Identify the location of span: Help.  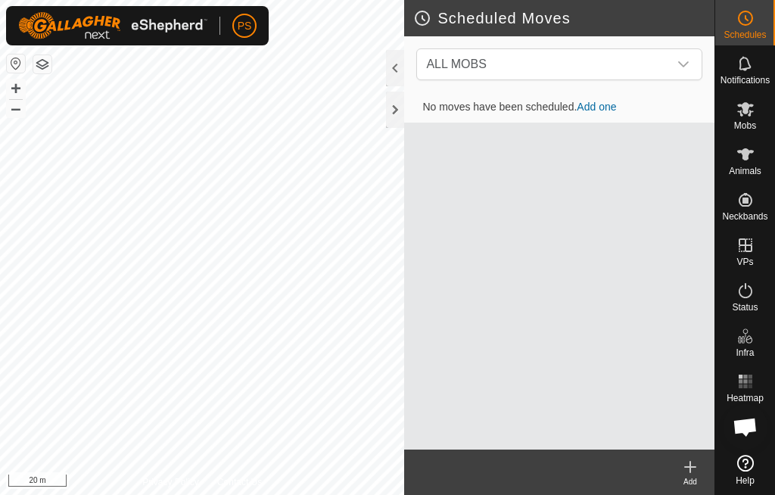
(745, 481).